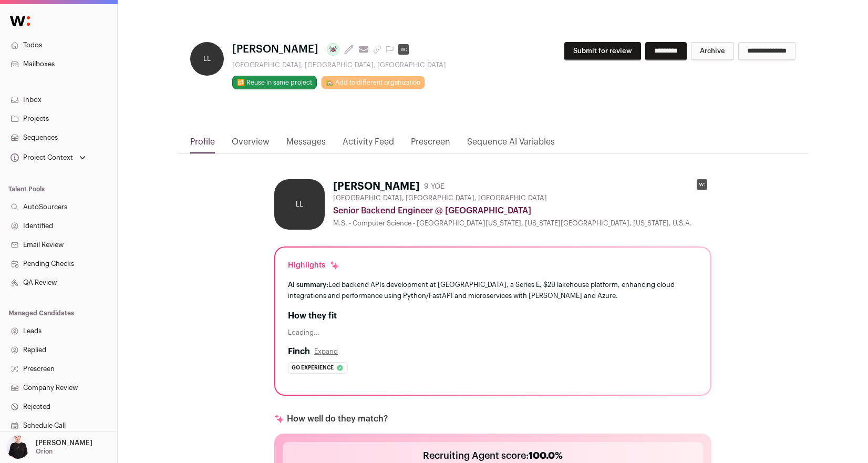 The image size is (868, 463). I want to click on a: Sequence AI Variables, so click(511, 145).